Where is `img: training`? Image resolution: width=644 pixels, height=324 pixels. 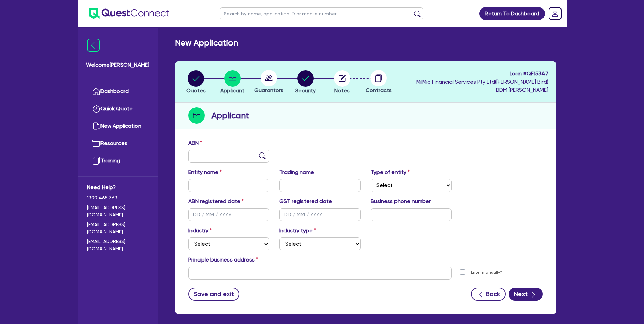
img: training is located at coordinates (96, 160).